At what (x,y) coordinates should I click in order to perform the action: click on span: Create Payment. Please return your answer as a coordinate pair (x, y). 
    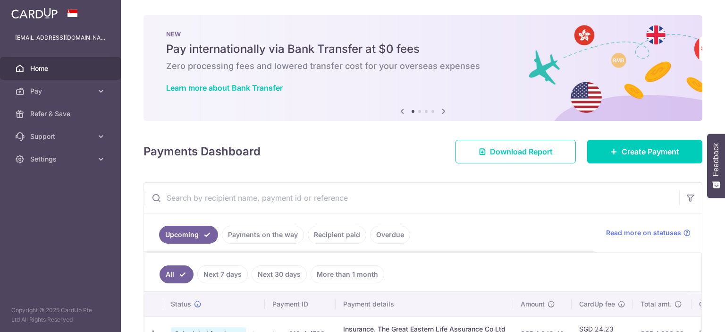
    Looking at the image, I should click on (650, 151).